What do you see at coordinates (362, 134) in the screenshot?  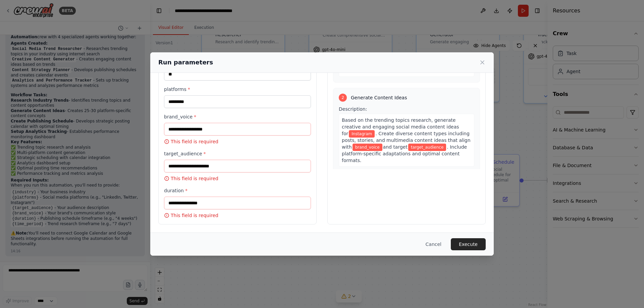 I see `span: Variable: platforms` at bounding box center [362, 134].